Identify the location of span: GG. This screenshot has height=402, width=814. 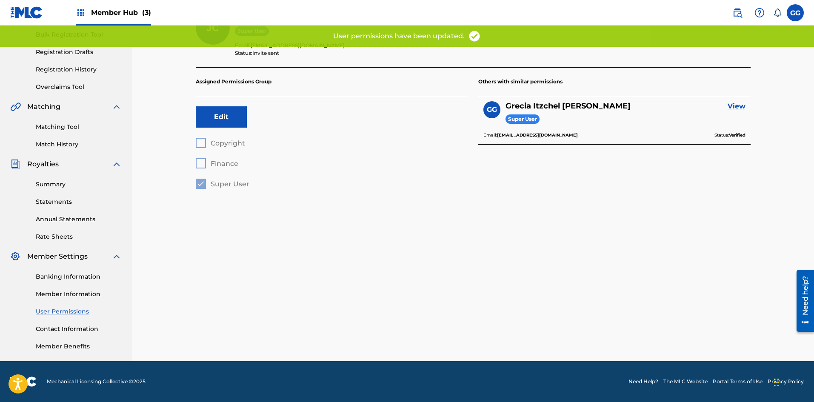
(492, 110).